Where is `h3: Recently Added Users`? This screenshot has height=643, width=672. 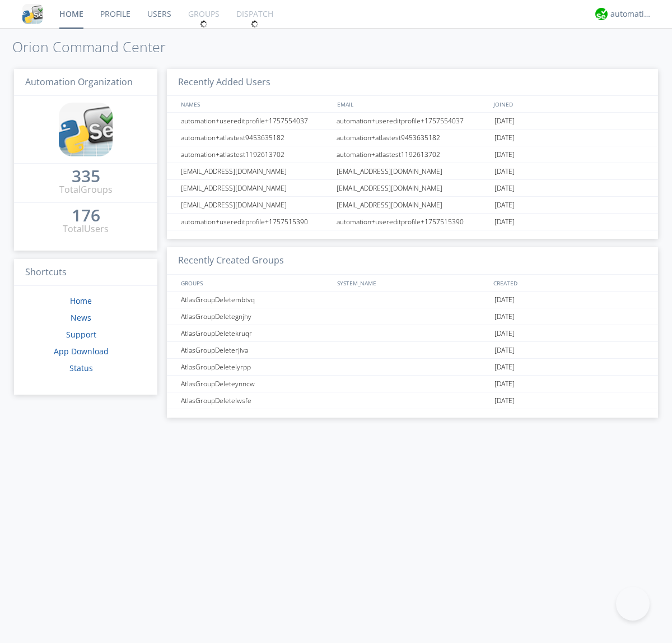
h3: Recently Added Users is located at coordinates (412, 82).